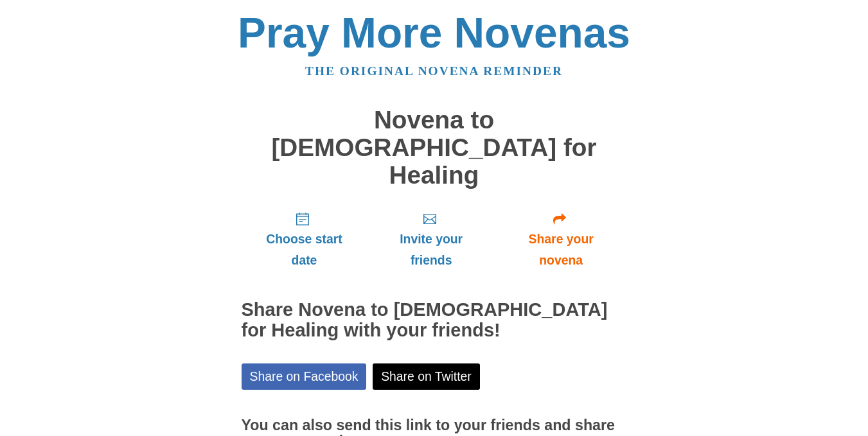  What do you see at coordinates (561, 250) in the screenshot?
I see `span: Share your novena` at bounding box center [561, 250].